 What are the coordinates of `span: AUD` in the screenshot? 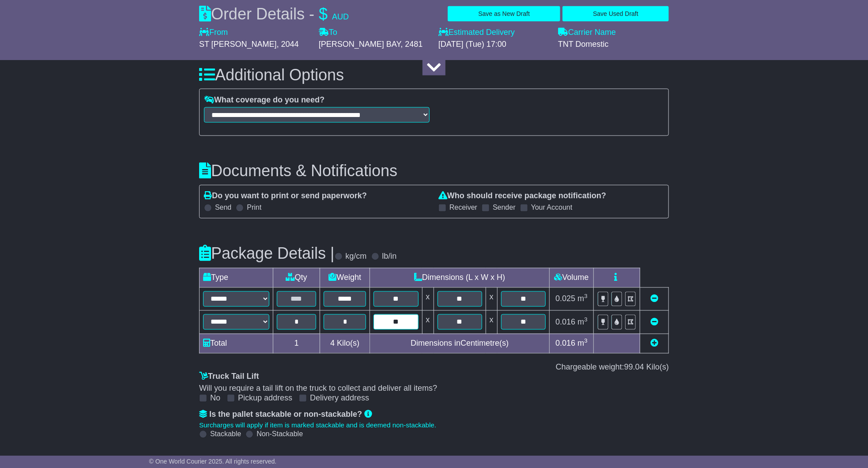 It's located at (341, 17).